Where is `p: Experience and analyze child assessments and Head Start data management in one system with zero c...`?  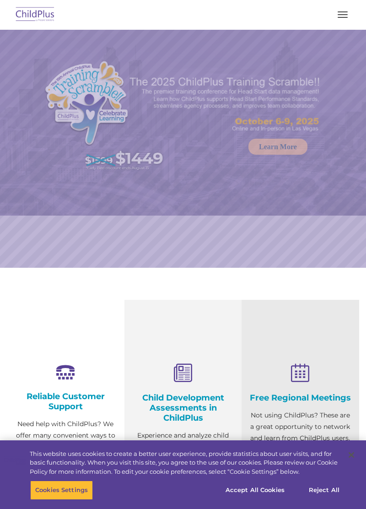 p: Experience and analyze child assessments and Head Start data management in one system with zero c... is located at coordinates (183, 464).